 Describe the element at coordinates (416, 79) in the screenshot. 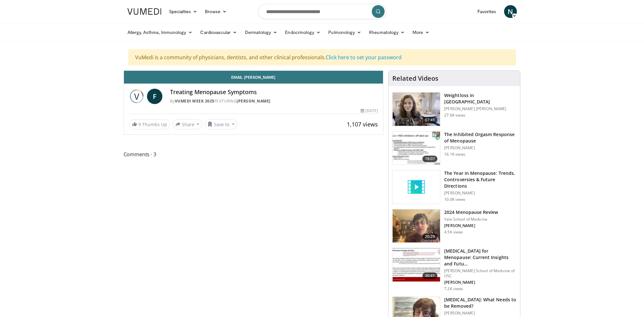

I see `h4: Related Videos` at that location.